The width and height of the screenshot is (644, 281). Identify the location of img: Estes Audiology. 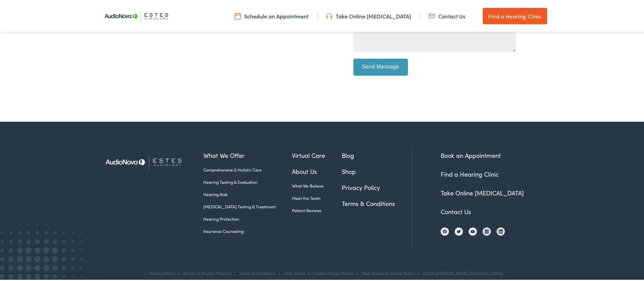
(146, 161).